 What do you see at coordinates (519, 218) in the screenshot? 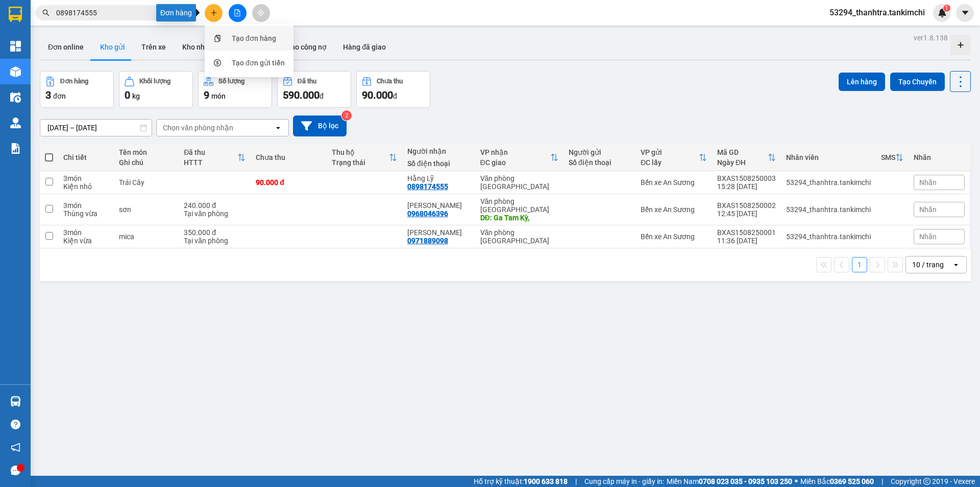
I see `div: DĐ: Ga Tam Kỳ,` at bounding box center [519, 218].